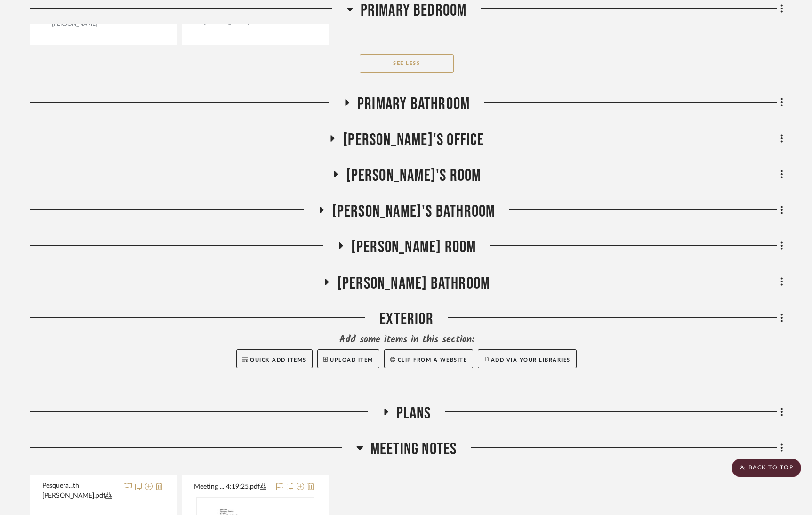 The image size is (812, 515). Describe the element at coordinates (232, 486) in the screenshot. I see `button: Meeting ... 4:19:25.pdf` at that location.